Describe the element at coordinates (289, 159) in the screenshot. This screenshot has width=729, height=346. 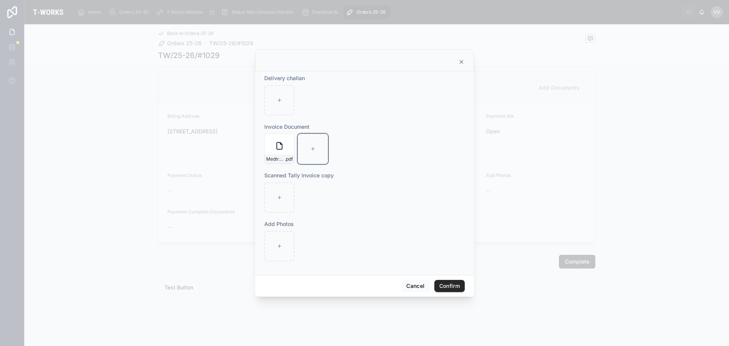
I see `span: .pdf` at that location.